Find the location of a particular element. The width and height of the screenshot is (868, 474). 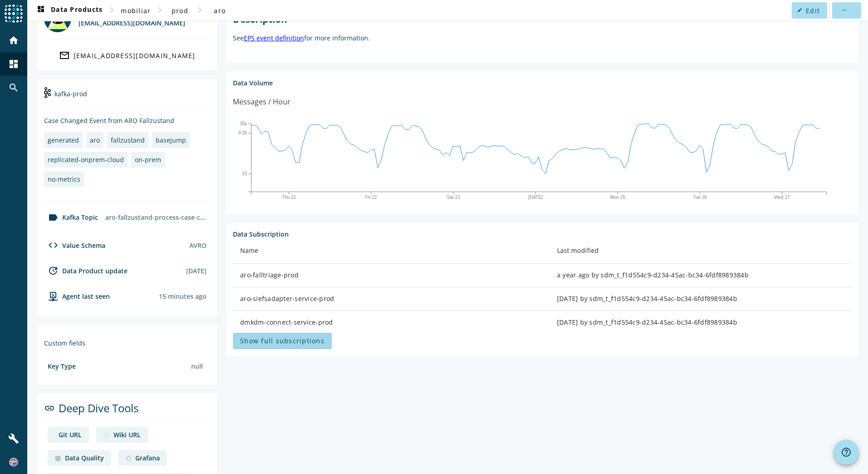

a: deep dive imageData Quality is located at coordinates (80, 458).